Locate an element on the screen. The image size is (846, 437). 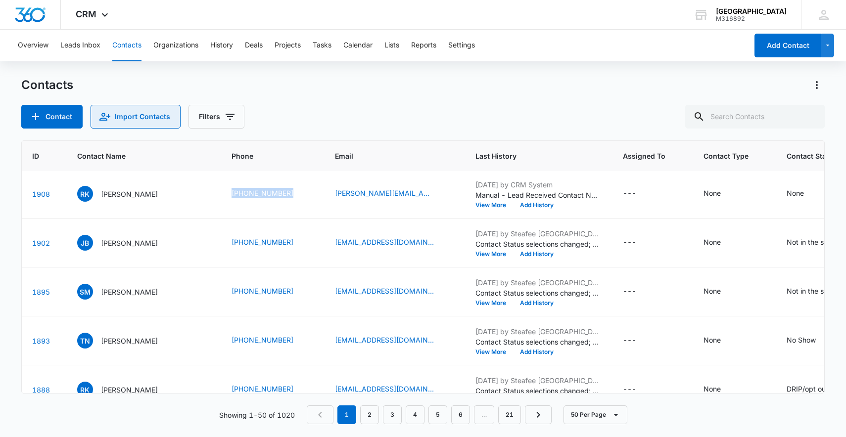
span: RK is located at coordinates (85, 390).